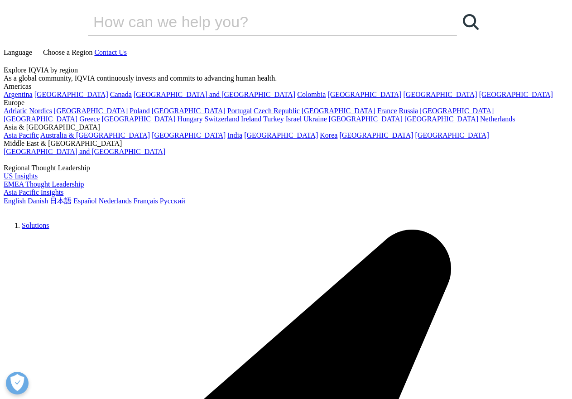 The width and height of the screenshot is (572, 399). I want to click on a: Asia Pacific Insights, so click(34, 192).